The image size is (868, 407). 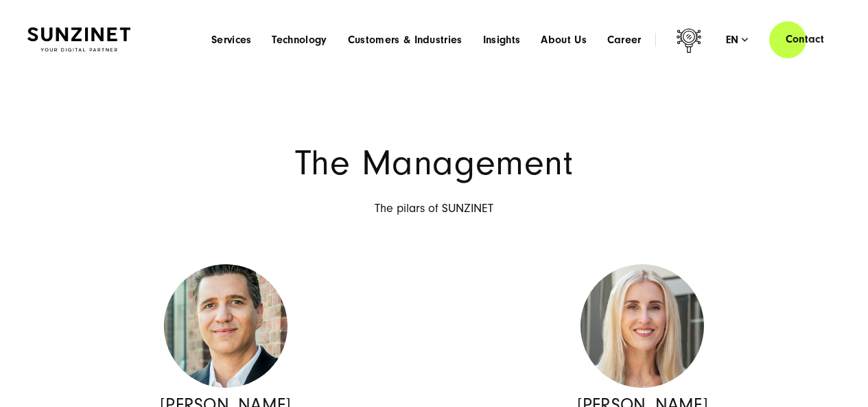 I want to click on img: SUNZINET Full Service Digital Agentur, so click(x=79, y=39).